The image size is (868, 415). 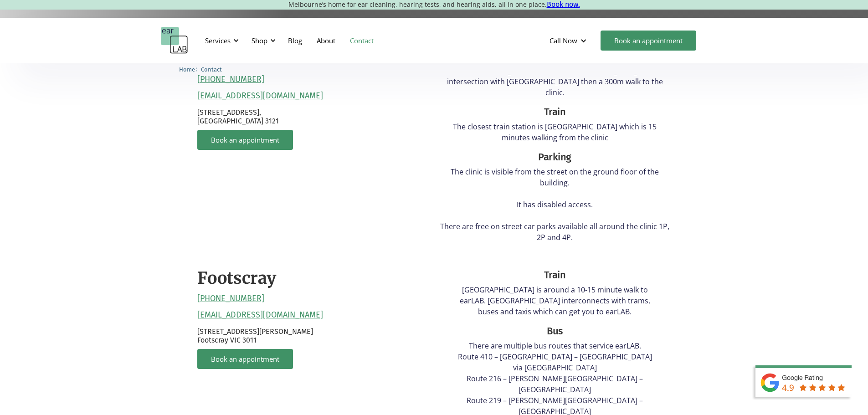 I want to click on div: Parking, so click(x=555, y=157).